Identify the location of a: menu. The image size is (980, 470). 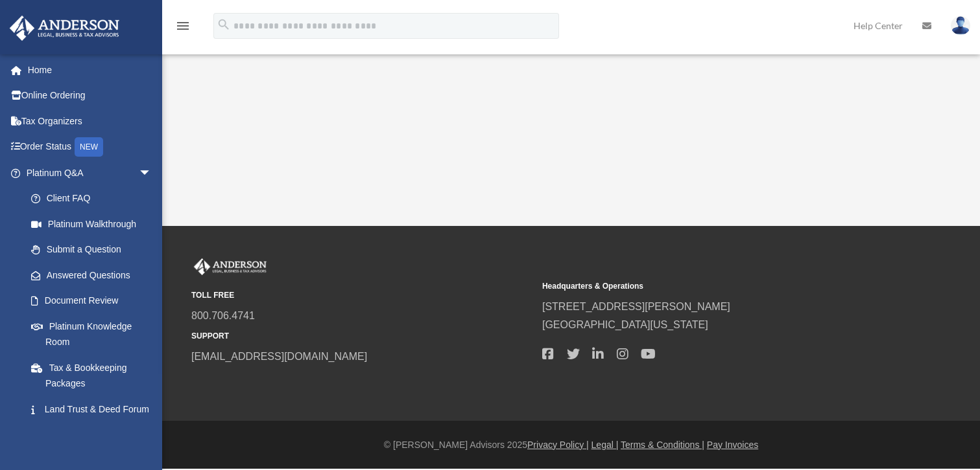
(183, 28).